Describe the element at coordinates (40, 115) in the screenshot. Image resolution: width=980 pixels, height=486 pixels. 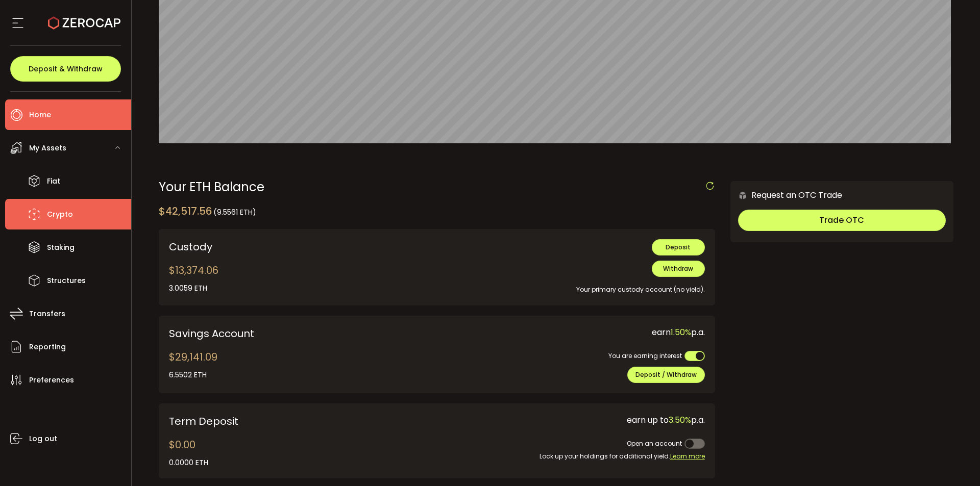
I see `span: Home` at that location.